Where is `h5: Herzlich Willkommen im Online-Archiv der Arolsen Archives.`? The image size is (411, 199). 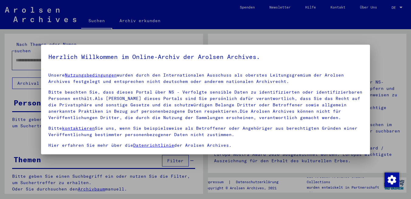
h5: Herzlich Willkommen im Online-Archiv der Arolsen Archives. is located at coordinates (206, 57).